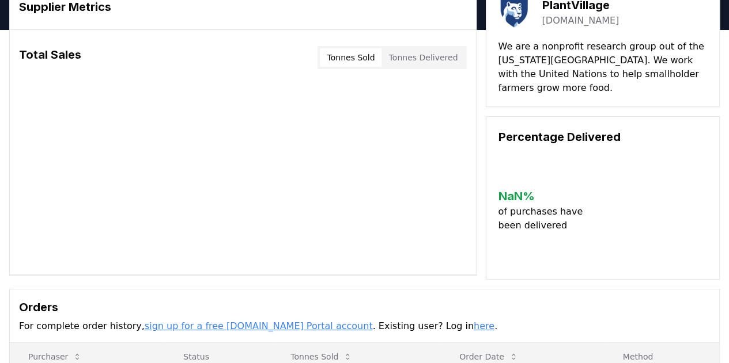 The image size is (729, 363). I want to click on p: Method, so click(661, 357).